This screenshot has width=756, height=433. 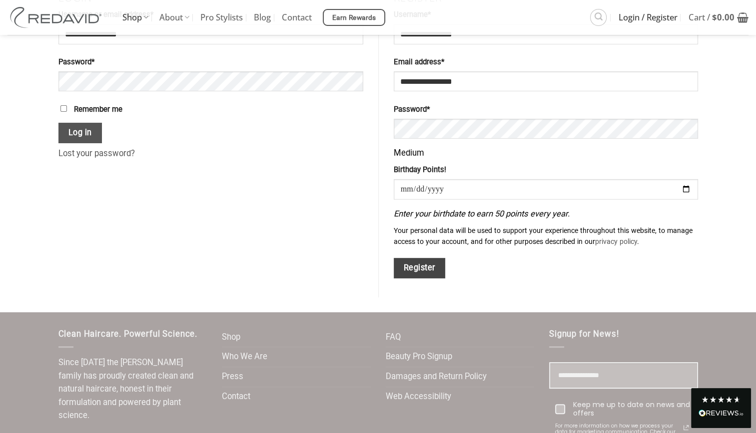 I want to click on p: Your personal data will be used to support your experience throughout this website, to manage acc..., so click(x=545, y=236).